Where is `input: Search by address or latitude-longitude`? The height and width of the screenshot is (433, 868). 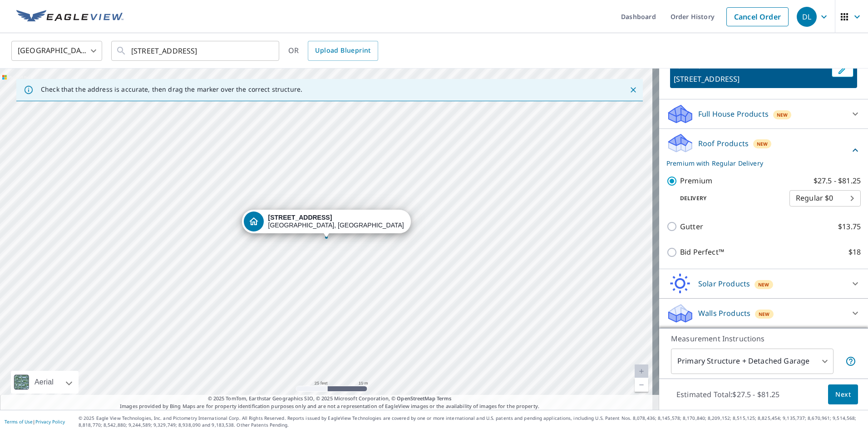 input: Search by address or latitude-longitude is located at coordinates (196, 51).